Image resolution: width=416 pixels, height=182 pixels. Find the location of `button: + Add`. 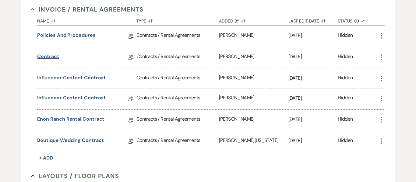

button: + Add is located at coordinates (46, 158).